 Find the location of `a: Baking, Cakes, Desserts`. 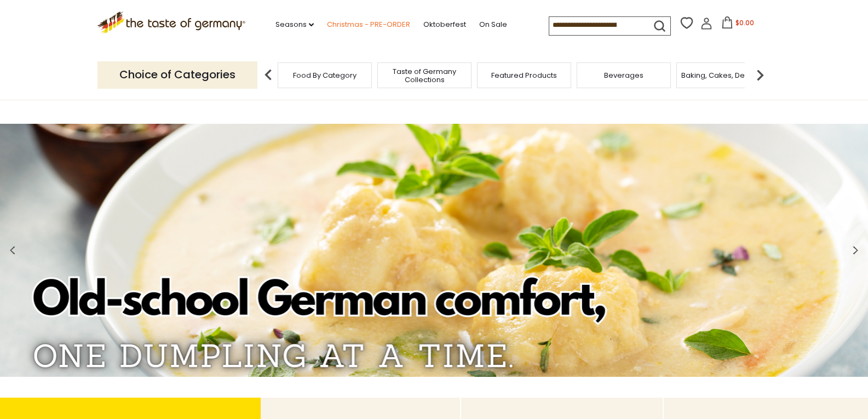

a: Baking, Cakes, Desserts is located at coordinates (724, 75).